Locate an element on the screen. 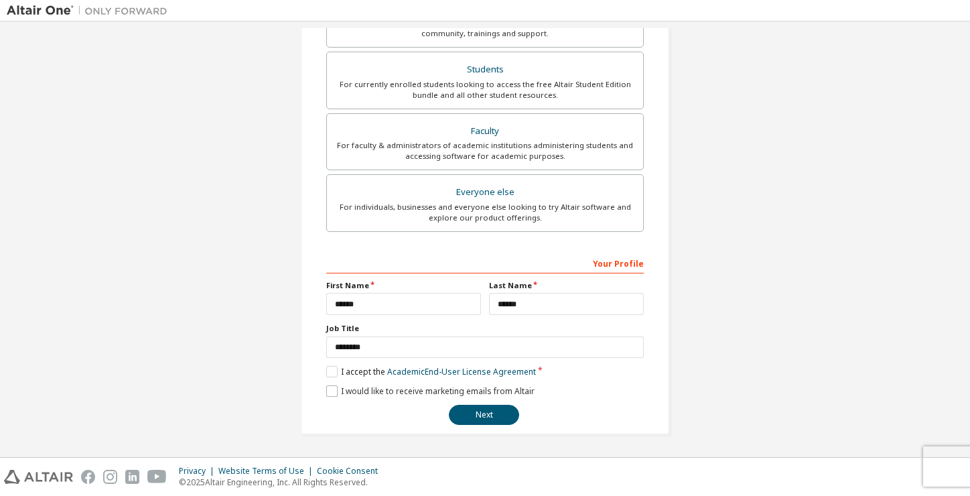  label: I accept the is located at coordinates (431, 371).